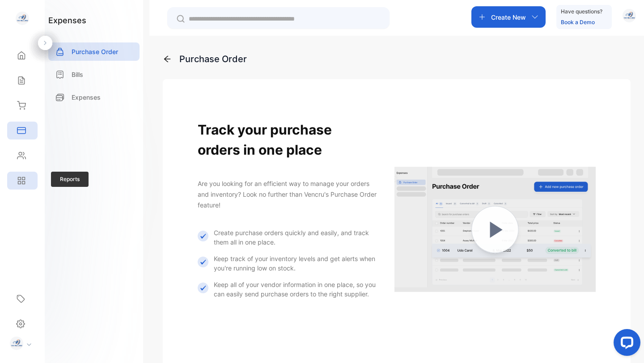 The width and height of the screenshot is (644, 363). I want to click on img: logo, so click(23, 19).